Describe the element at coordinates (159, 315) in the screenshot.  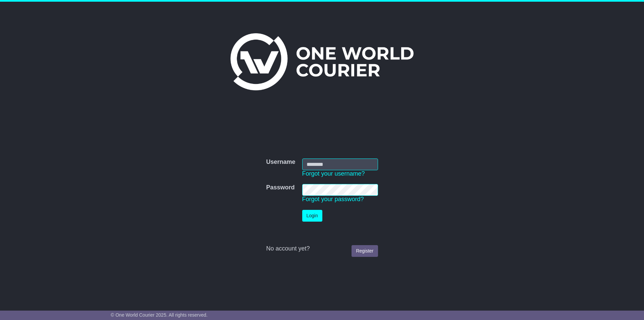
I see `span: © One World Courier 2025. All rights reserved.` at that location.